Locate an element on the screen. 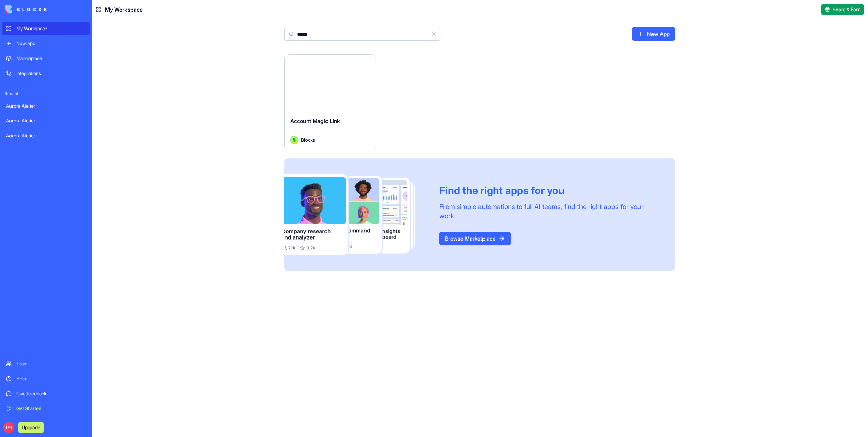 Image resolution: width=868 pixels, height=437 pixels. button: Share & Earn is located at coordinates (842, 10).